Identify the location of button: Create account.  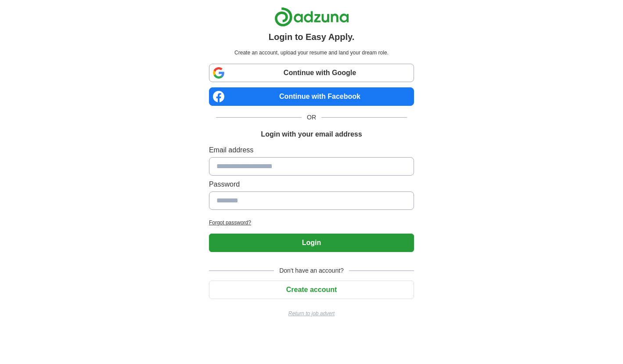
(312, 290).